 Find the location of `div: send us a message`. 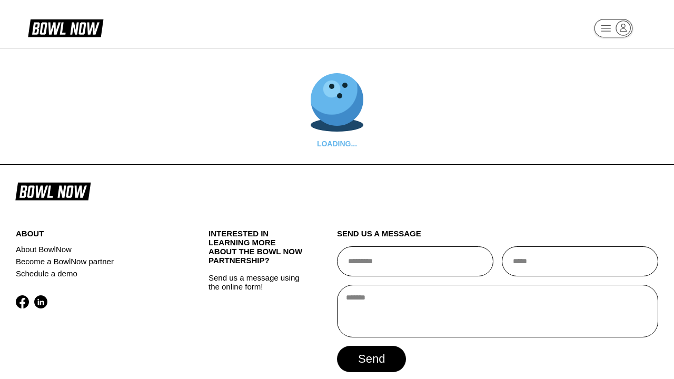

div: send us a message is located at coordinates (498, 238).